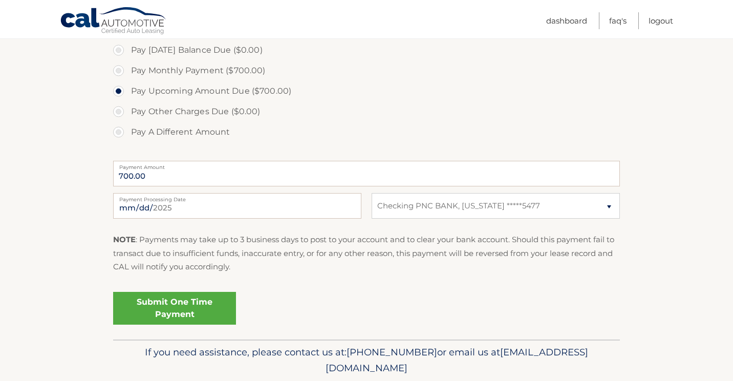 Image resolution: width=733 pixels, height=381 pixels. I want to click on label: Payment Amount, so click(367, 165).